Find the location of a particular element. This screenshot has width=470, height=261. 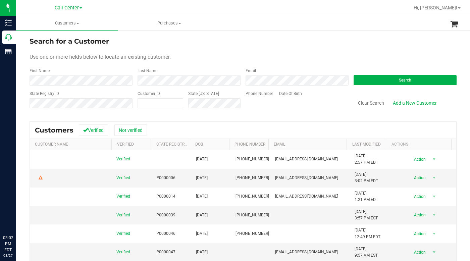

a: Customers is located at coordinates (67, 23).